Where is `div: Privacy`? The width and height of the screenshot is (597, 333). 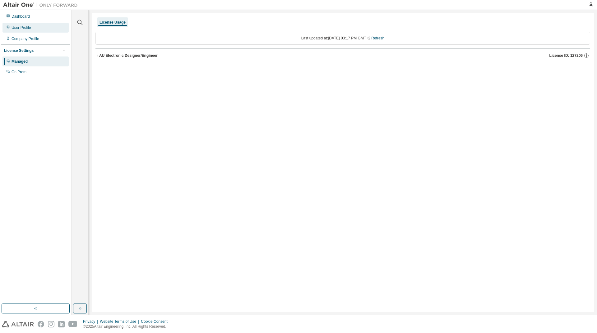
div: Privacy is located at coordinates (91, 322).